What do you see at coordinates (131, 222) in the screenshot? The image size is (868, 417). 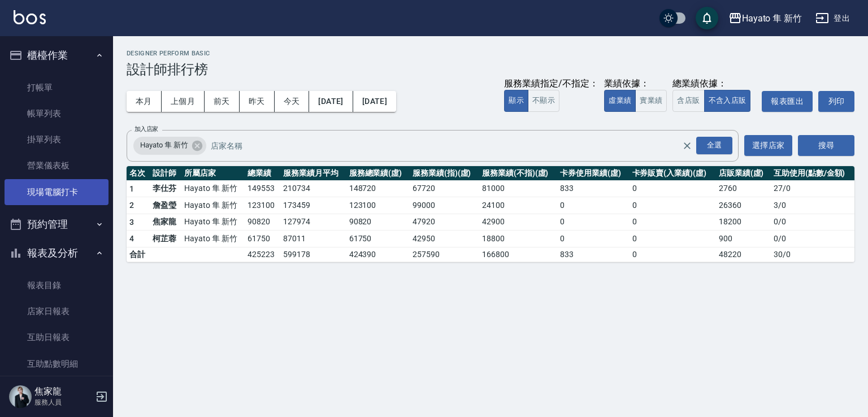 I see `span: 3` at bounding box center [131, 222].